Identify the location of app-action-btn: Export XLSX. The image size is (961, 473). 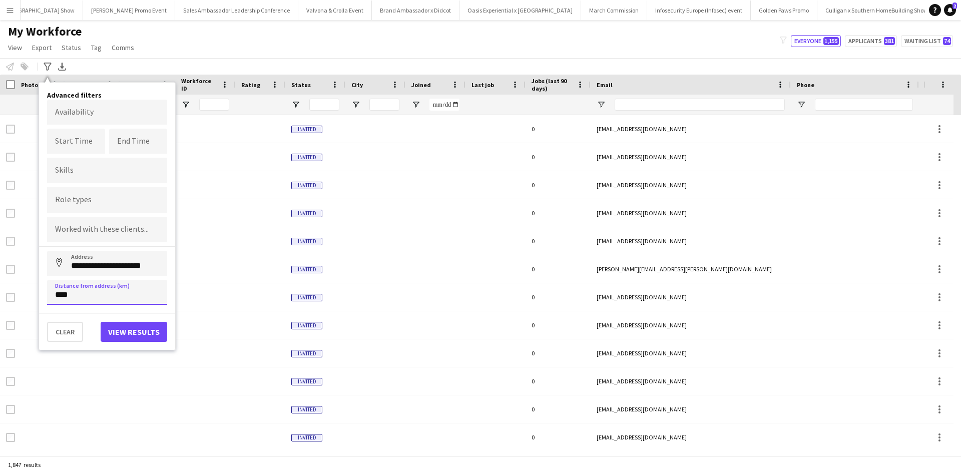
(62, 67).